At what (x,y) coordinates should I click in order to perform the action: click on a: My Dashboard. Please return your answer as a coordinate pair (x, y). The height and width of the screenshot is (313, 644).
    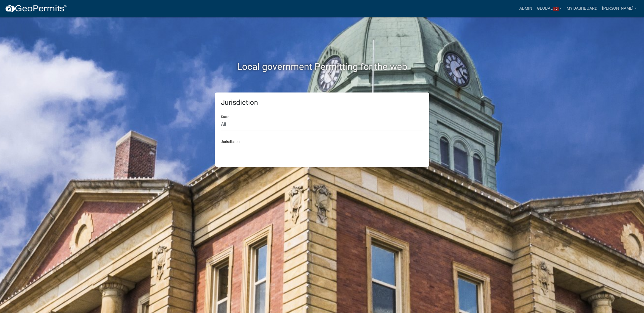
    Looking at the image, I should click on (582, 8).